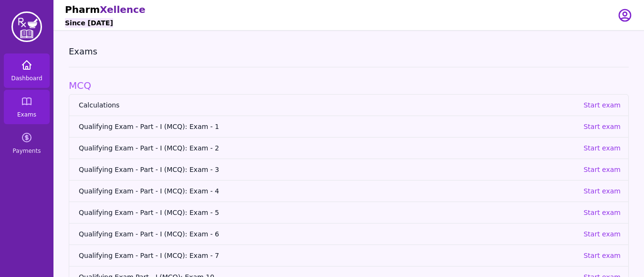 The height and width of the screenshot is (277, 644). Describe the element at coordinates (349, 52) in the screenshot. I see `h3: Exams` at that location.